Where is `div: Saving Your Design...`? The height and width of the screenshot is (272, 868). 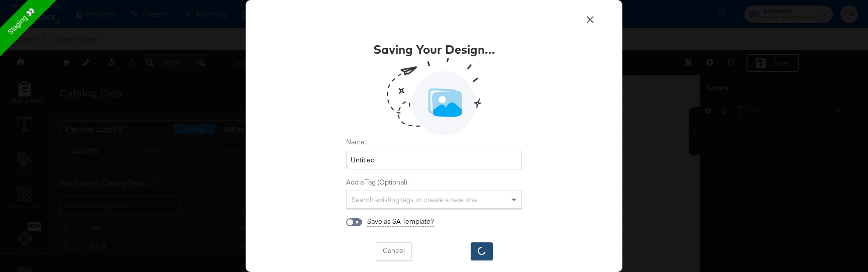 div: Saving Your Design... is located at coordinates (434, 49).